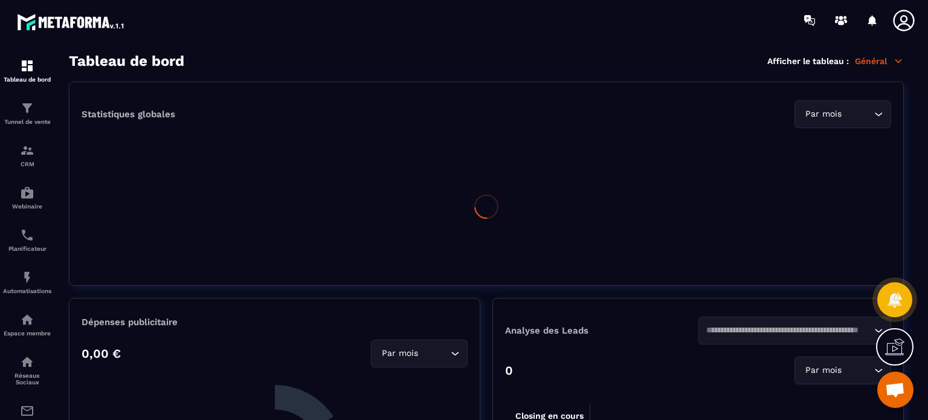  Describe the element at coordinates (71, 22) in the screenshot. I see `img: logo` at that location.